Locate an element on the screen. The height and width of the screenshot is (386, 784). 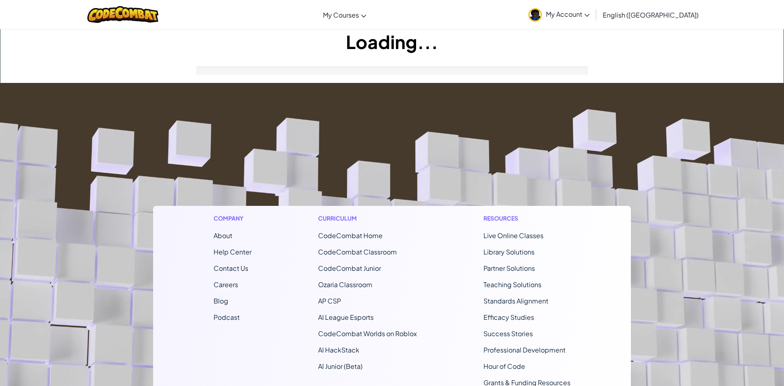
a: AI HackStack is located at coordinates (338, 349).